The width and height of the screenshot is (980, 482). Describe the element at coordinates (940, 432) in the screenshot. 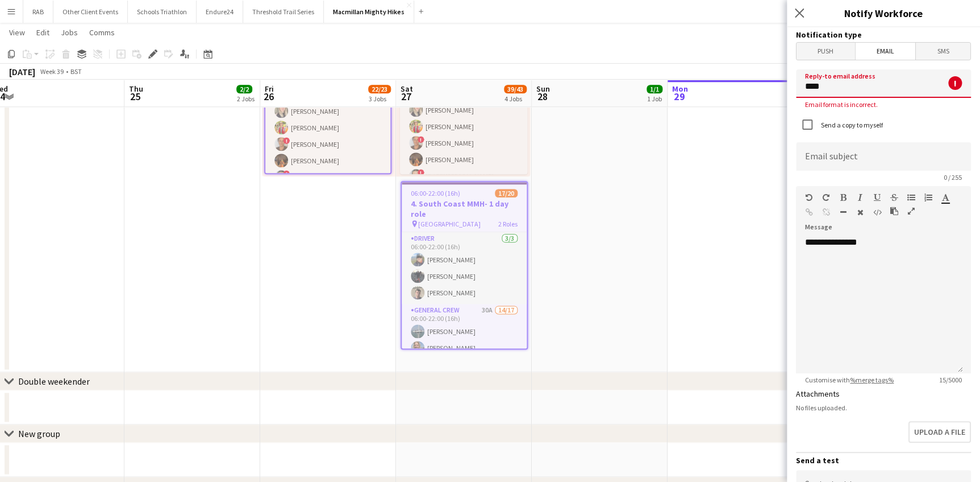

I see `button: Upload a file` at that location.